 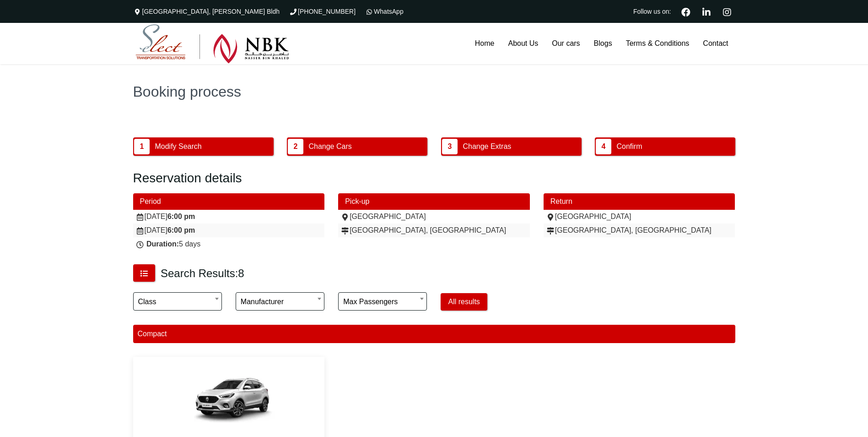 I want to click on a: Home, so click(x=485, y=44).